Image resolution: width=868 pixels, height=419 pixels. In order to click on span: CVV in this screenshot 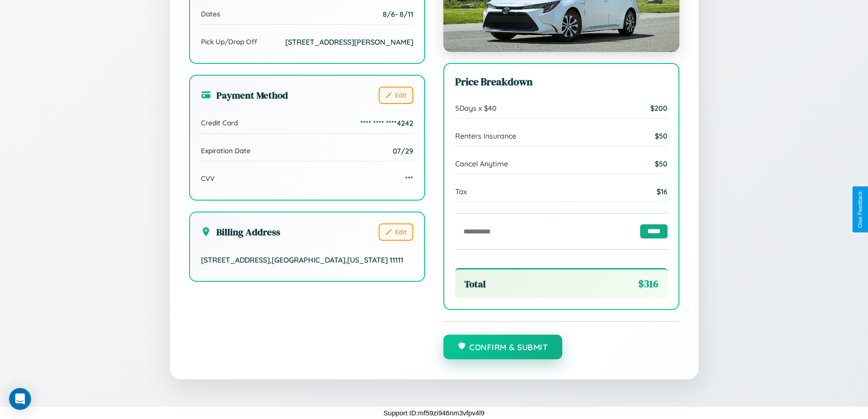, I will do `click(208, 178)`.